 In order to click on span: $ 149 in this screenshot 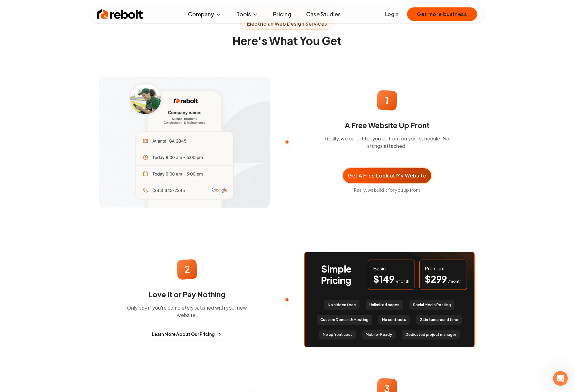, I will do `click(384, 279)`.